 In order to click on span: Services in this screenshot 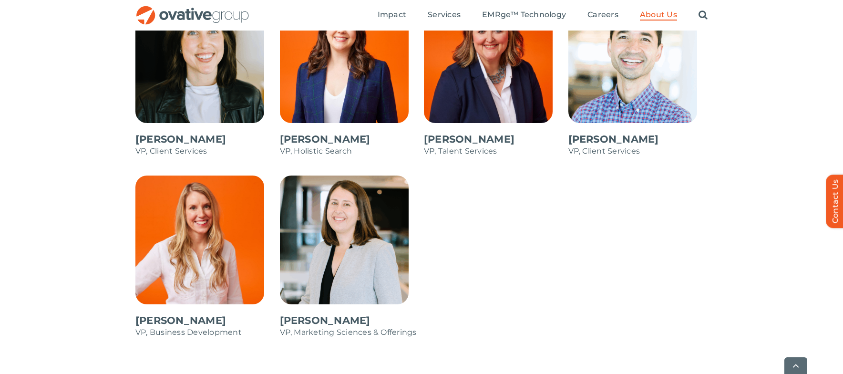, I will do `click(444, 15)`.